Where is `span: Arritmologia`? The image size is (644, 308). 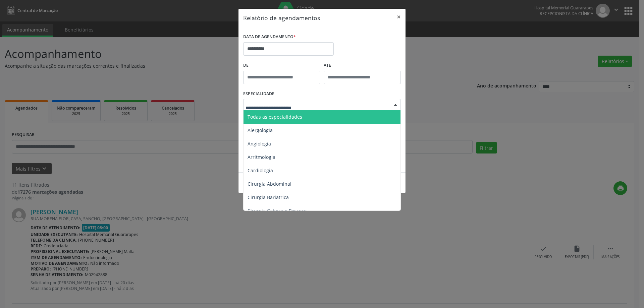
span: Arritmologia is located at coordinates (261, 157).